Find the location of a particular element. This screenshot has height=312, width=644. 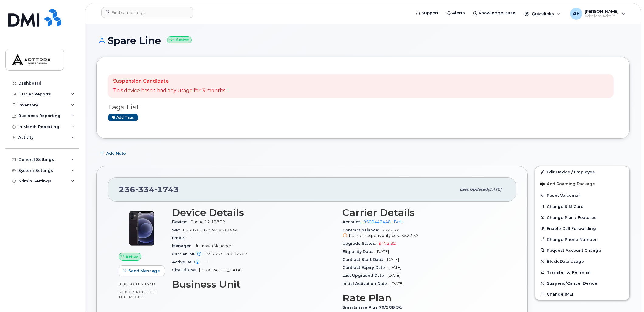

span: Account is located at coordinates (353, 222).